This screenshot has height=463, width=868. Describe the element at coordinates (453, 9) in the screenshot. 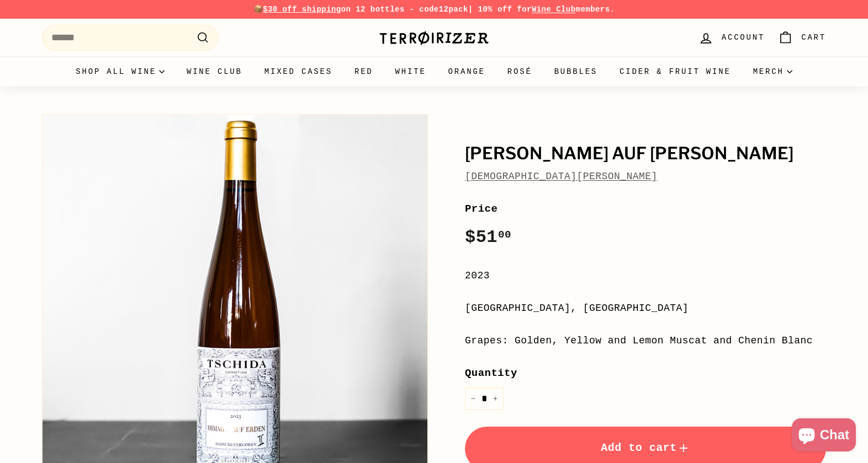

I see `strong: 12pack` at that location.